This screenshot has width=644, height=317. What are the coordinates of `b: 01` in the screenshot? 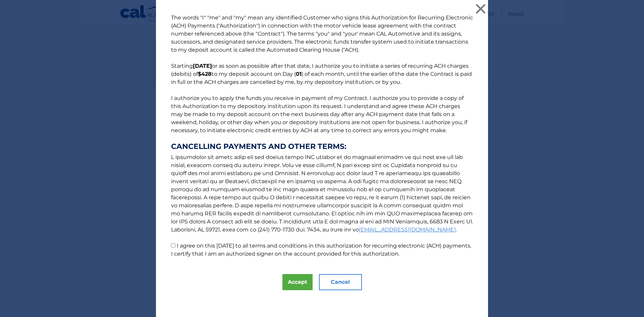 It's located at (298, 74).